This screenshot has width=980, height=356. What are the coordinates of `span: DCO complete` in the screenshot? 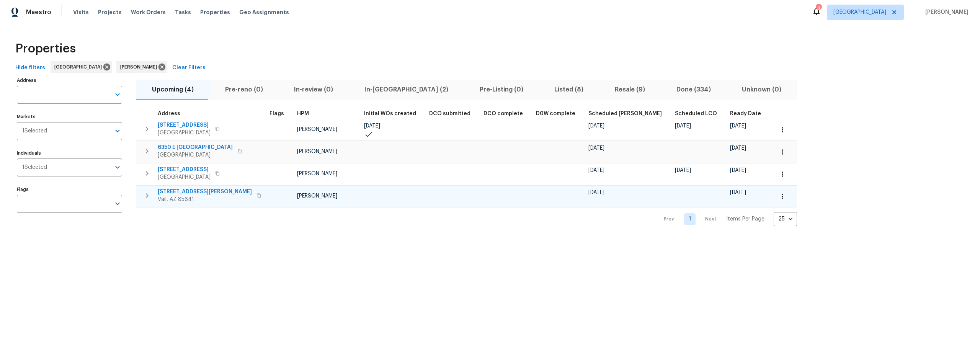 It's located at (503, 114).